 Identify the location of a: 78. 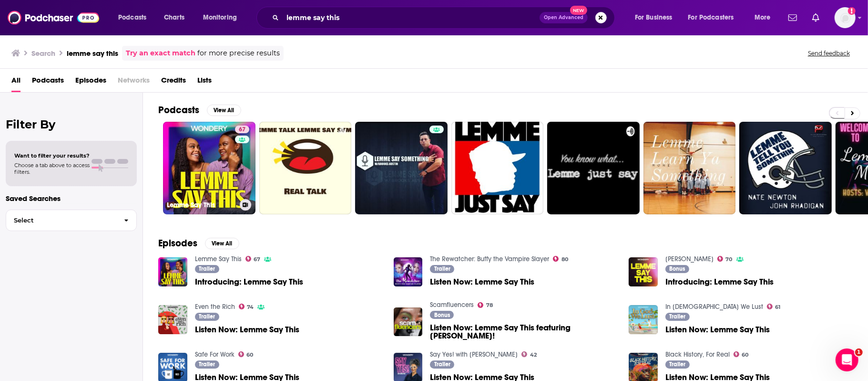
(485, 305).